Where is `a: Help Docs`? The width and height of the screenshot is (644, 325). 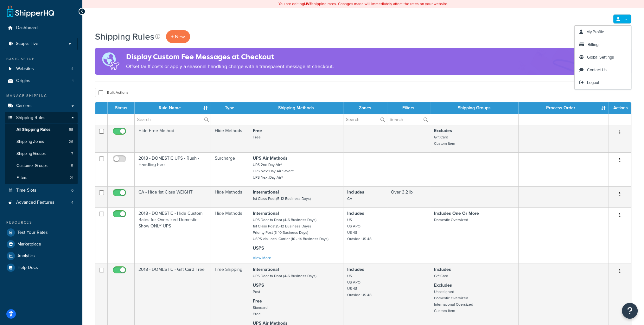
a: Help Docs is located at coordinates (41, 268).